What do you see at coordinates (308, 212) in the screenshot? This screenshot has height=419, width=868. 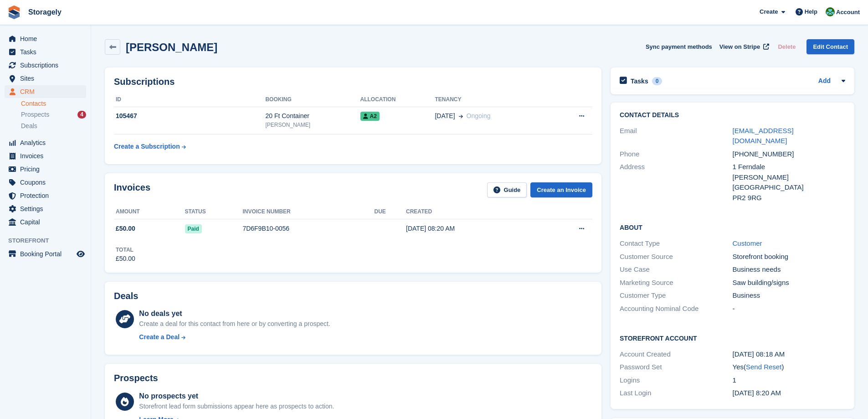 I see `th: Invoice number` at bounding box center [308, 212].